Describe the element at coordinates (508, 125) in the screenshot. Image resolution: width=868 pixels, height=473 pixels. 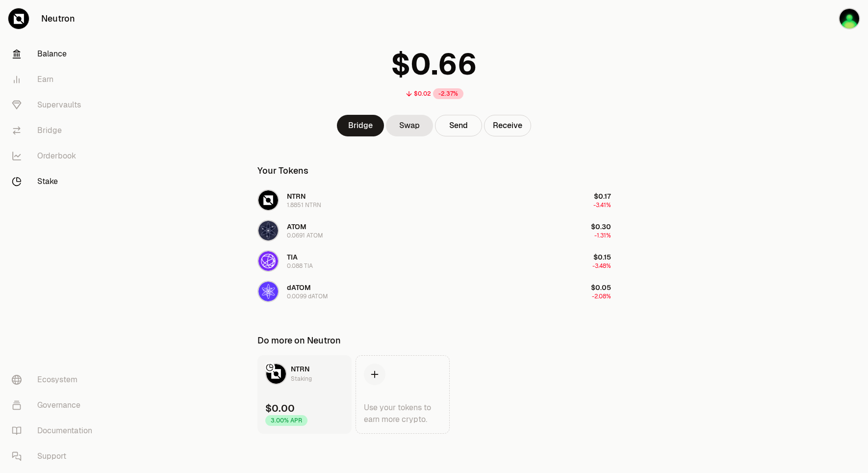
I see `button: Receive` at that location.